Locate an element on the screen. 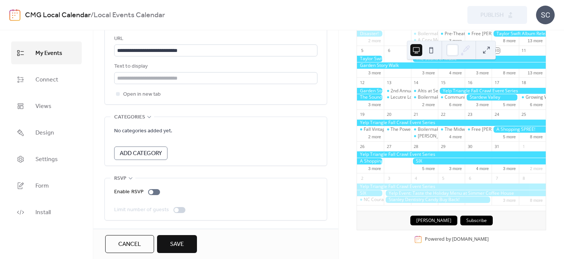 This screenshot has width=564, height=259. span: Settings is located at coordinates (47, 159).